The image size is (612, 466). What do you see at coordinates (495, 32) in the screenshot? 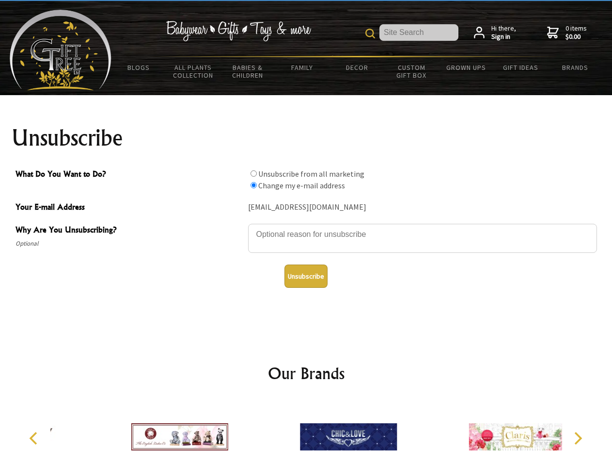
I see `a: Hi there,Sign in` at bounding box center [495, 32].